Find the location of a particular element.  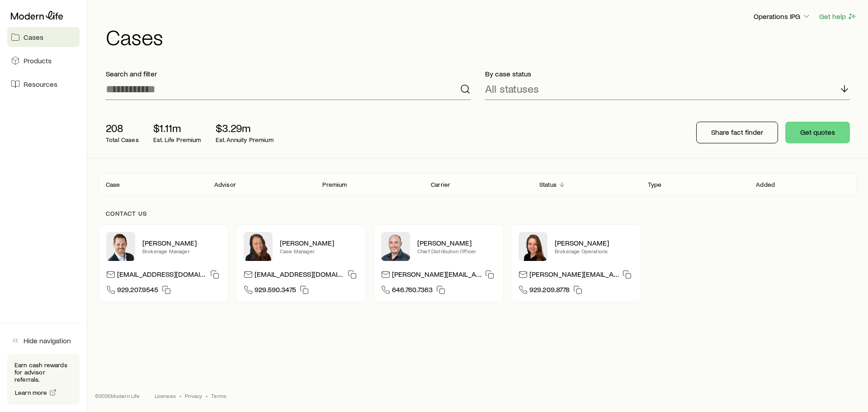

img: Abby McGuigan is located at coordinates (258, 246).